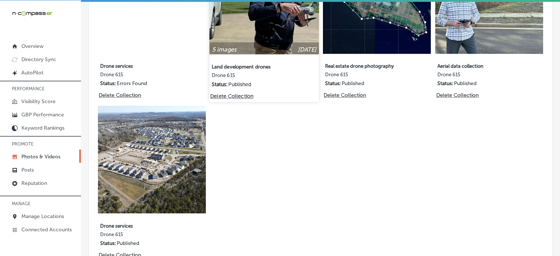 The width and height of the screenshot is (560, 256). Describe the element at coordinates (32, 73) in the screenshot. I see `p: AutoPilot` at that location.